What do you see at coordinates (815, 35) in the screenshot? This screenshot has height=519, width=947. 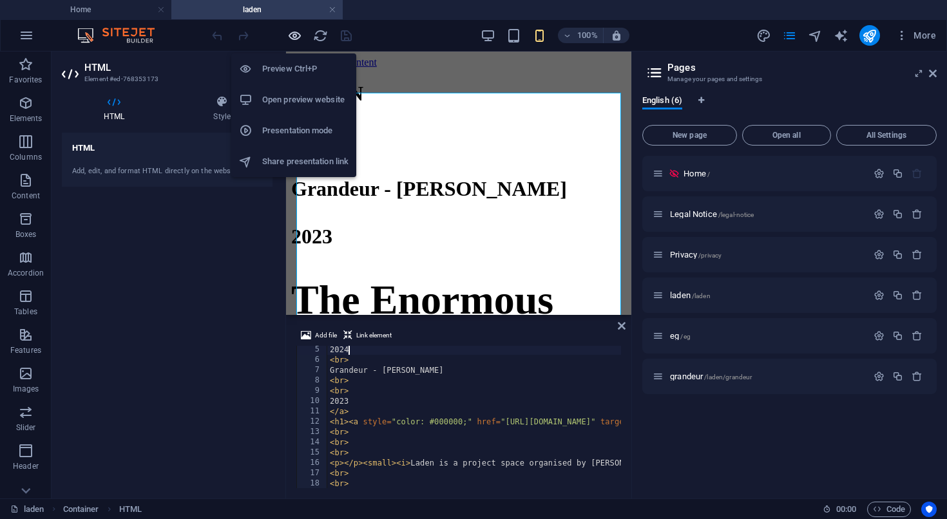 I see `button: navigator` at bounding box center [815, 35].